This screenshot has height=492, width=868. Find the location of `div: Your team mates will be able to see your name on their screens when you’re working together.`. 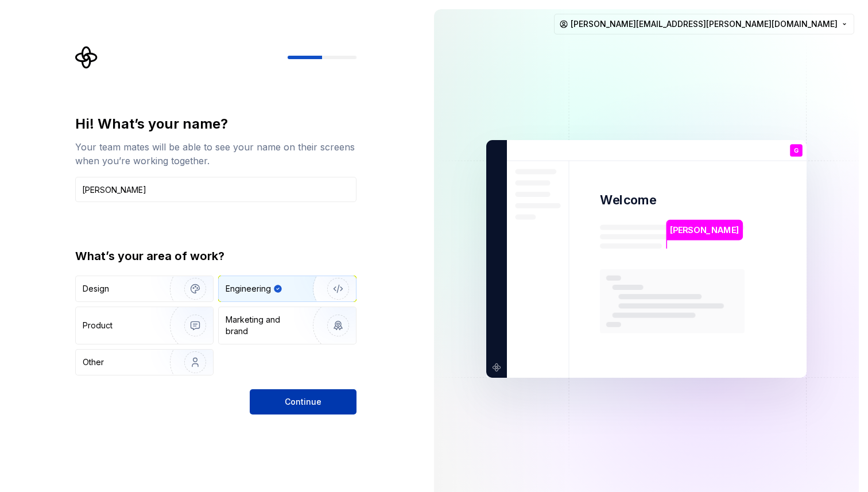

div: Your team mates will be able to see your name on their screens when you’re working together. is located at coordinates (216, 154).